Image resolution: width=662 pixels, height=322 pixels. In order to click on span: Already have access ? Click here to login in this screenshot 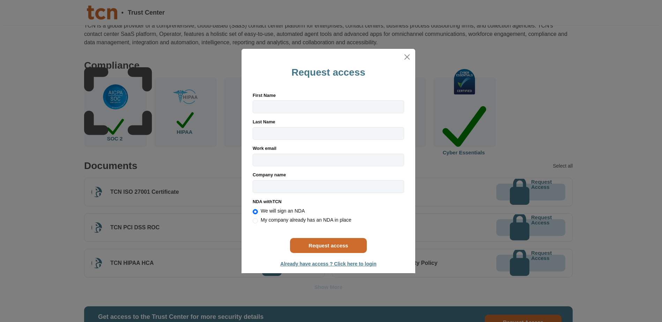, I will do `click(328, 264)`.